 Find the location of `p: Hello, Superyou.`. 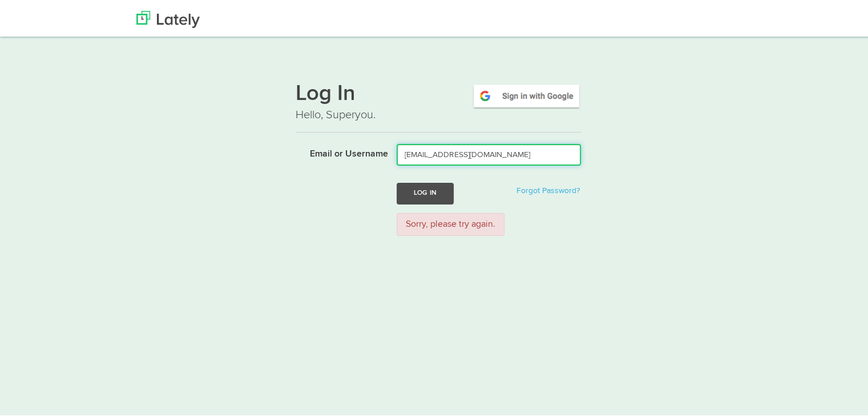

p: Hello, Superyou. is located at coordinates (438, 112).